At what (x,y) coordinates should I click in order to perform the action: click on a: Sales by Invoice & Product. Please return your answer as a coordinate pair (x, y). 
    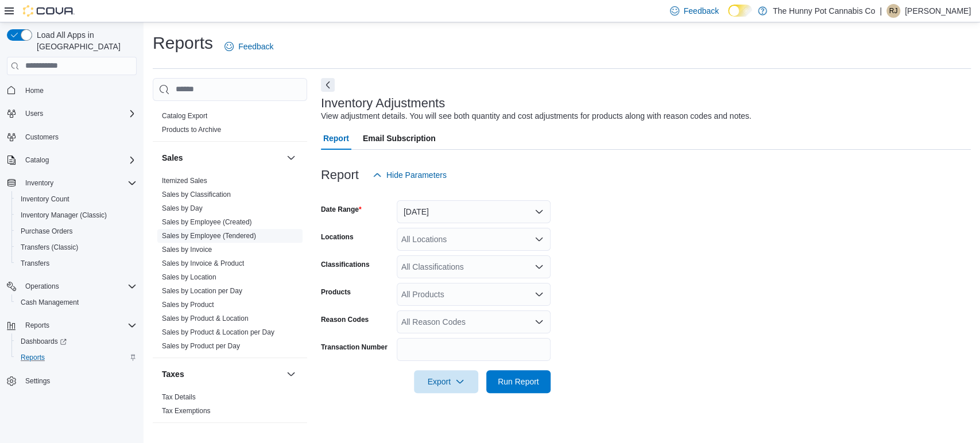
    Looking at the image, I should click on (203, 263).